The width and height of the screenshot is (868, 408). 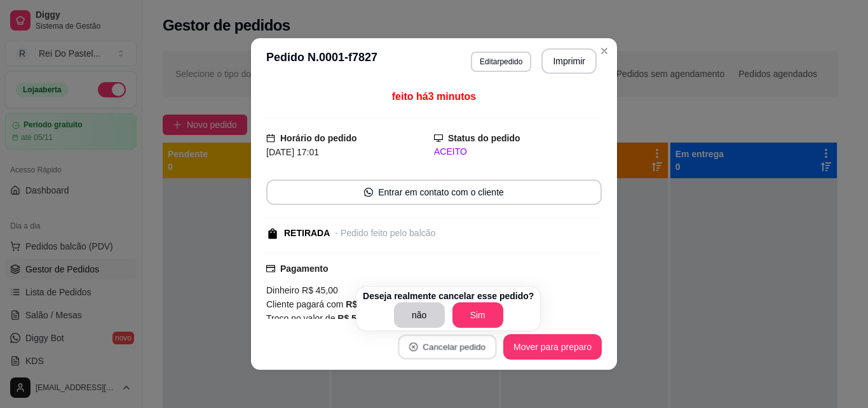 I want to click on h3: Pedido N. 0001-f7827, so click(x=322, y=61).